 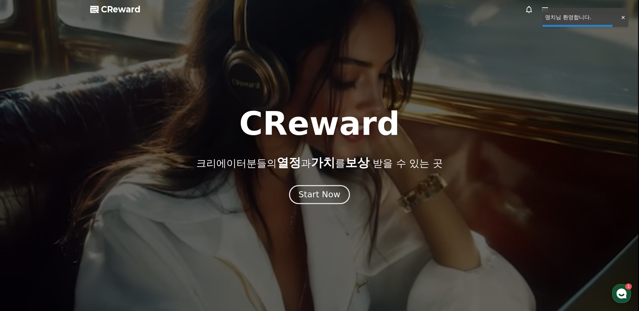 I want to click on a: Start Now, so click(x=319, y=195).